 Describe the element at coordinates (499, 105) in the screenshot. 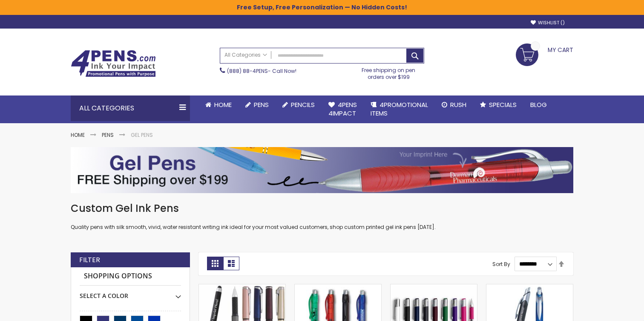

I see `a: Specials` at that location.